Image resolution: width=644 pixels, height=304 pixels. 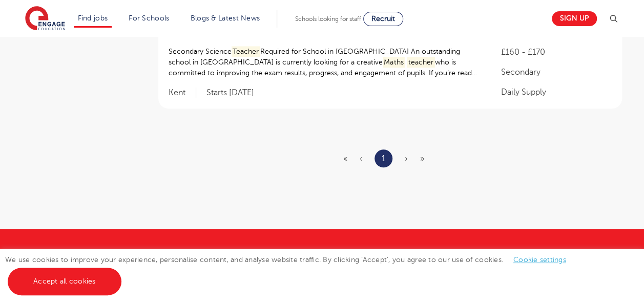 I want to click on p: £160 - £170, so click(x=556, y=52).